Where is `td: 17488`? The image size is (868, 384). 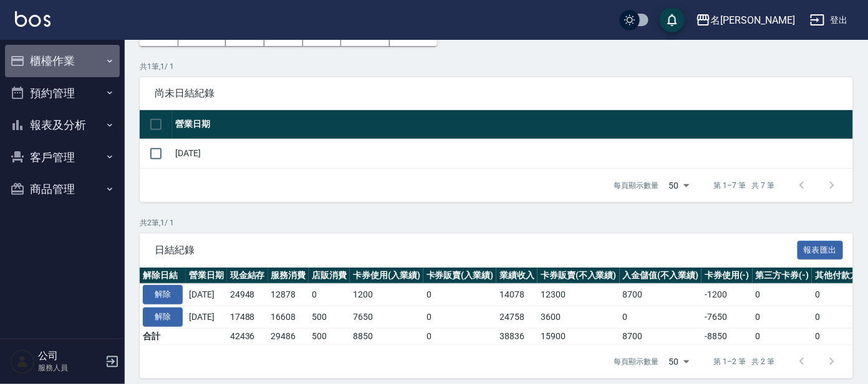 td: 17488 is located at coordinates (248, 318).